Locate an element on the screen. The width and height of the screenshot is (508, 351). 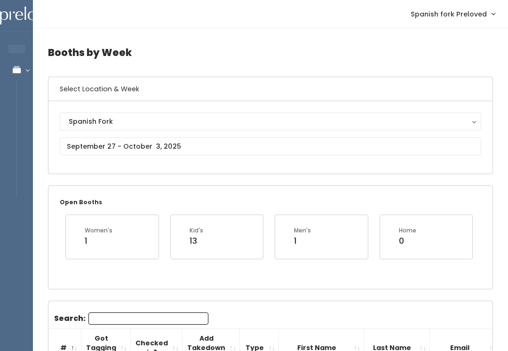
span: Spanish fork Preloved is located at coordinates (449, 14).